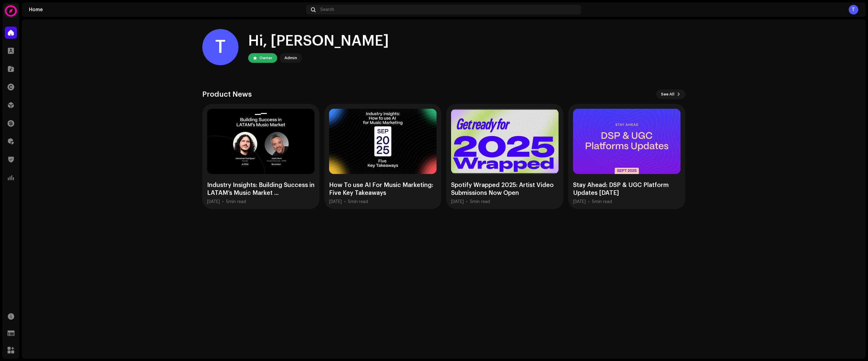 Image resolution: width=868 pixels, height=361 pixels. Describe the element at coordinates (11, 11) in the screenshot. I see `img: e78fd41a-a757-4699-bac5-be1eb3095dbf` at that location.